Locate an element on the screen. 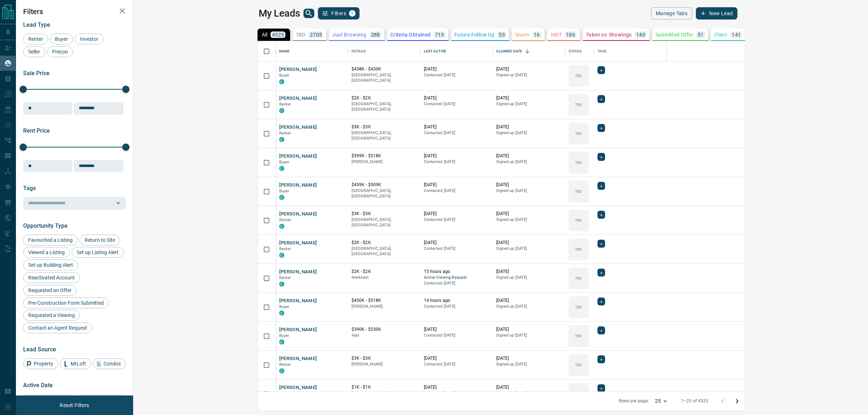 This screenshot has height=415, width=868. p: 106 is located at coordinates (570, 35).